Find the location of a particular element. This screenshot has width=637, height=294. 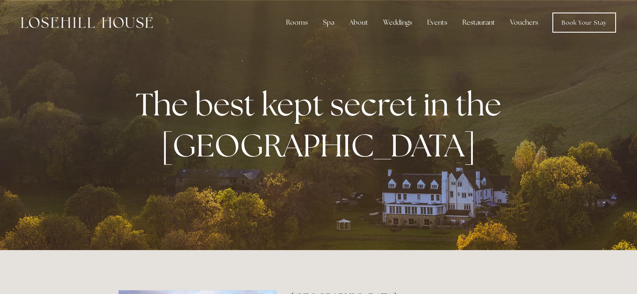

div: About is located at coordinates (358, 23).